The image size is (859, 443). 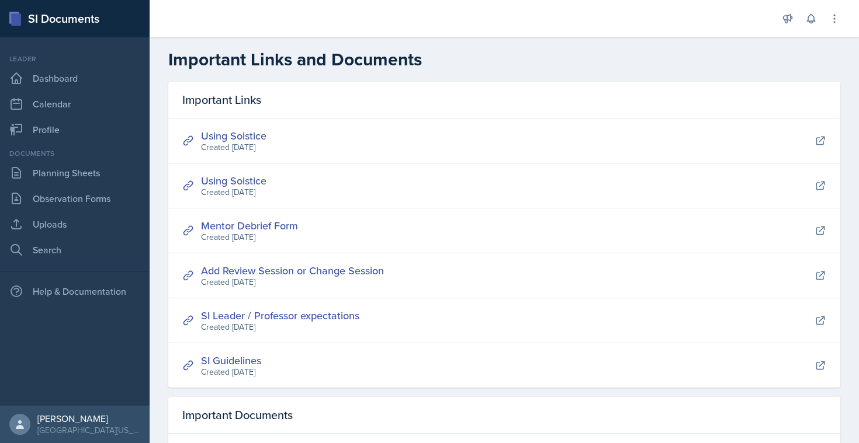 I want to click on div: Help & Documentation, so click(x=75, y=291).